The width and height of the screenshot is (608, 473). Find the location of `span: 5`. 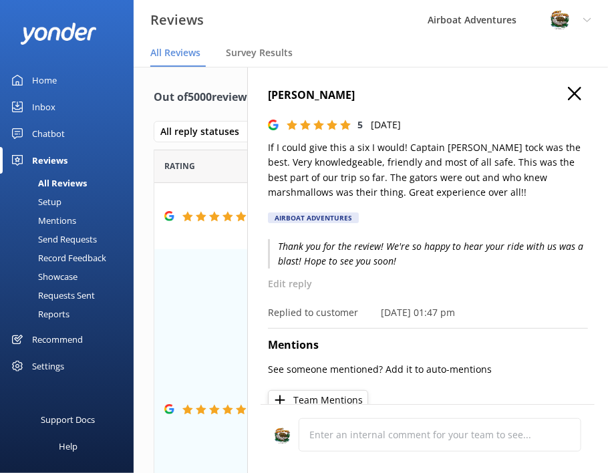

span: 5 is located at coordinates (360, 124).